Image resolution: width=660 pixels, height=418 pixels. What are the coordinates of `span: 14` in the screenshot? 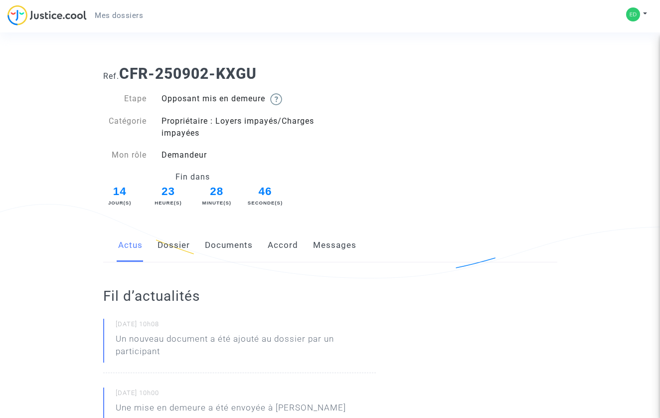 It's located at (120, 191).